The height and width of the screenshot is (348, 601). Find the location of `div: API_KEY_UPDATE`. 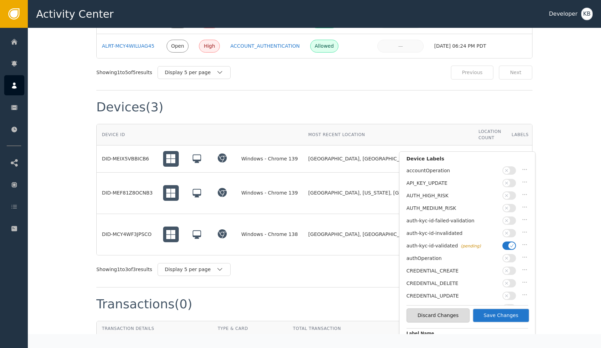

div: API_KEY_UPDATE is located at coordinates (453, 183).